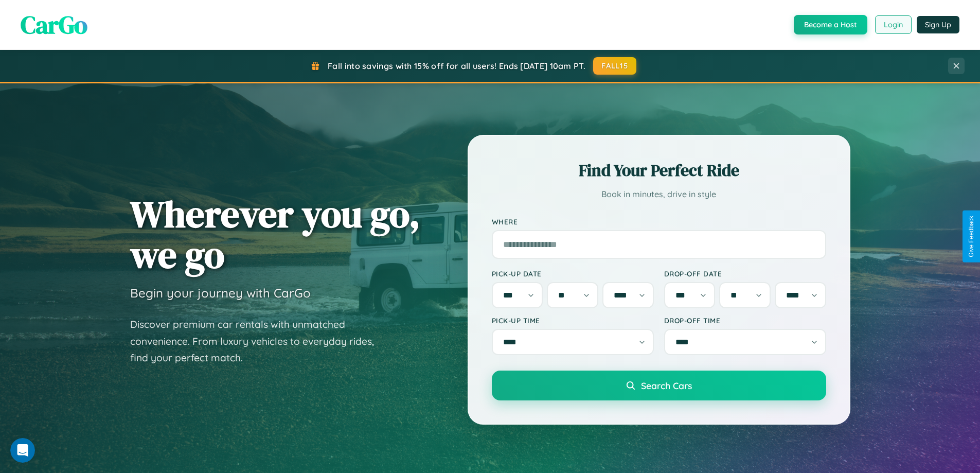  I want to click on p: Discover premium car rentals with unmatched convenience. From luxury vehicles to everyday rides, ..., so click(259, 341).